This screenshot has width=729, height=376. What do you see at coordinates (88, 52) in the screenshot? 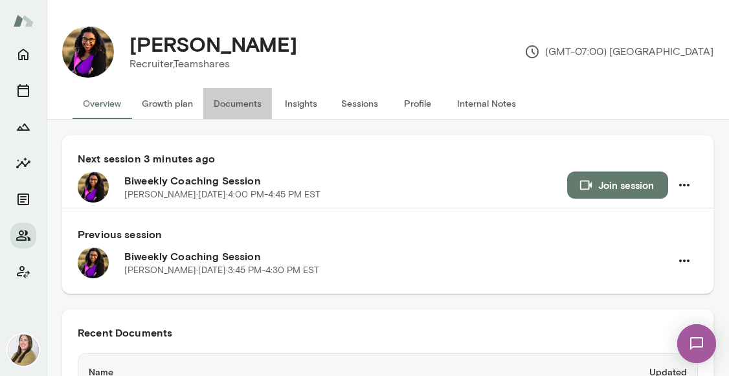
I see `img: Maya Azzi` at bounding box center [88, 52].